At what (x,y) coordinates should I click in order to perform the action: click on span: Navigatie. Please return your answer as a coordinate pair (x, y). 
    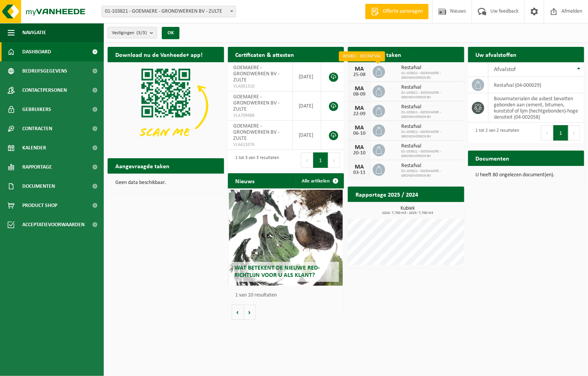
    Looking at the image, I should click on (34, 32).